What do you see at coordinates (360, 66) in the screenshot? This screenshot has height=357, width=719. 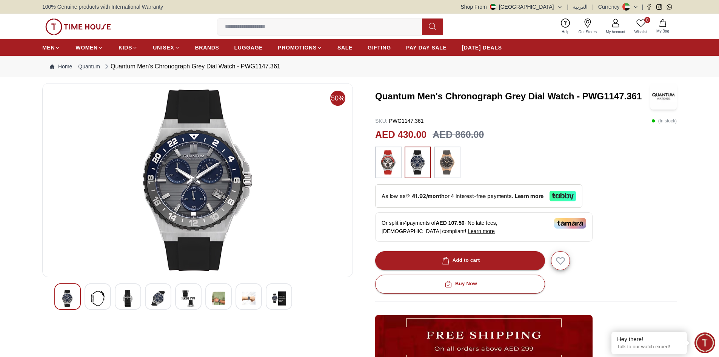 I see `nav: Breadcrumb` at bounding box center [360, 66].